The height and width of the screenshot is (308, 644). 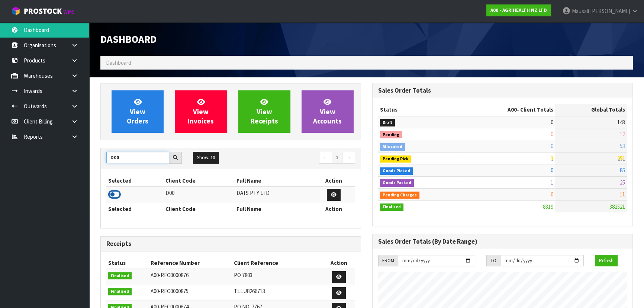 What do you see at coordinates (519, 10) in the screenshot?
I see `a: A00 - AGRIHEALTH NZ LTD` at bounding box center [519, 10].